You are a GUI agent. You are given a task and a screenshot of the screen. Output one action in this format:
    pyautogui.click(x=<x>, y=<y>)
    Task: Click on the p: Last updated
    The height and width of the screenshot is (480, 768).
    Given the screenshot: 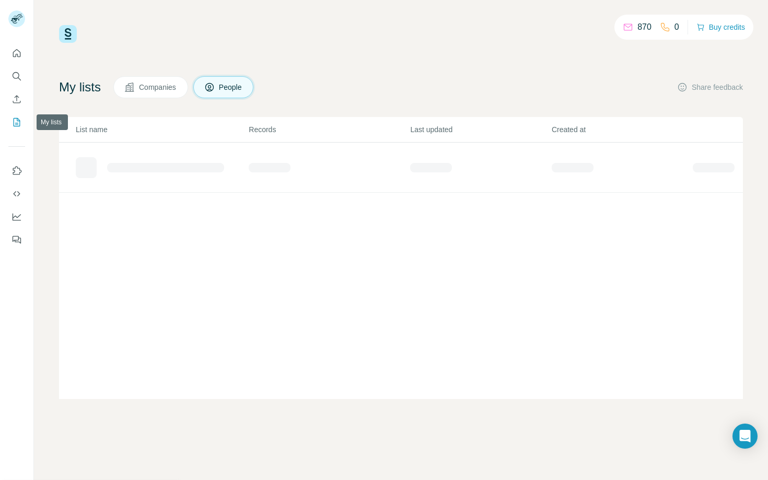 What is the action you would take?
    pyautogui.click(x=480, y=130)
    